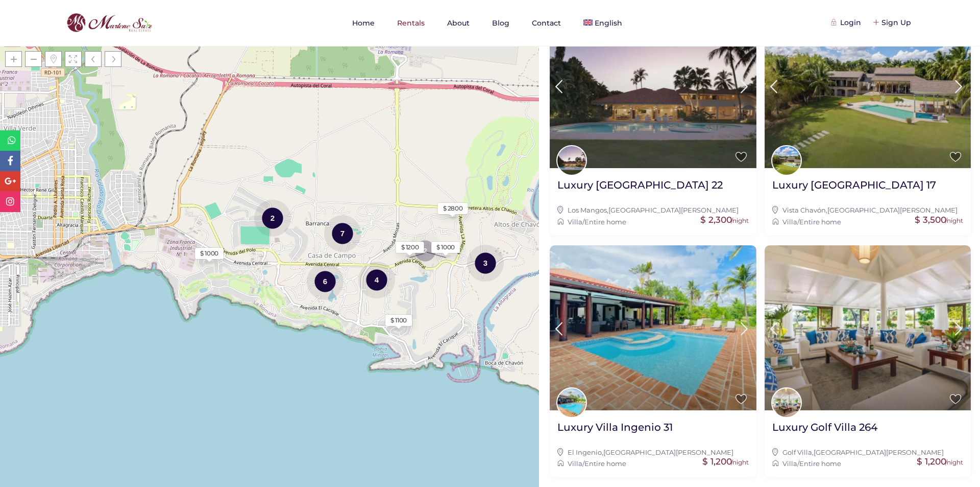 The image size is (980, 487). I want to click on div: $ 1200, so click(410, 247).